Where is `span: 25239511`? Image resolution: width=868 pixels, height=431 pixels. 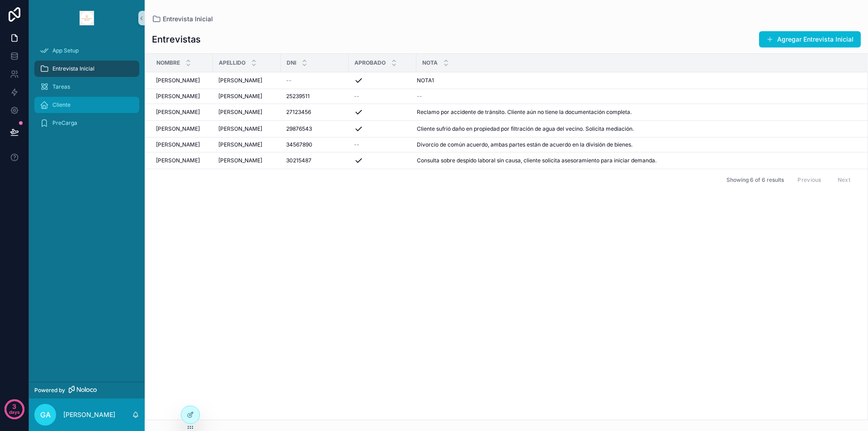 span: 25239511 is located at coordinates (298, 96).